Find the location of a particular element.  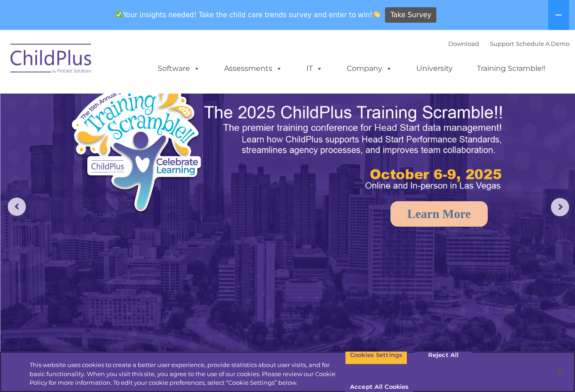

a: Software is located at coordinates (179, 68).